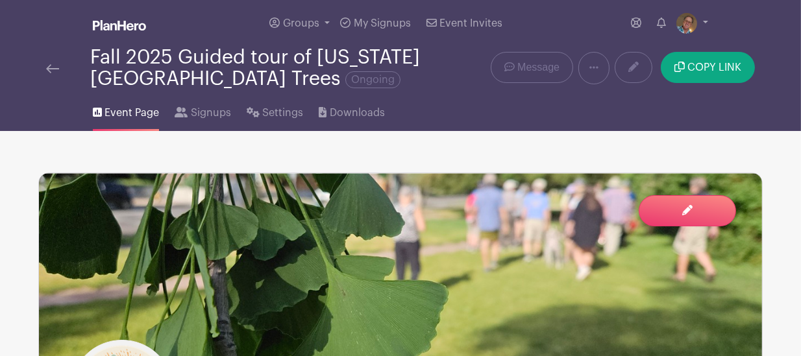 This screenshot has height=356, width=801. I want to click on img: back-arrow-29a5d9b10d5bd6ae65dc969a981735edf675c4d7a1fe02e03b50dbd4ba3cdb55.svg, so click(53, 69).